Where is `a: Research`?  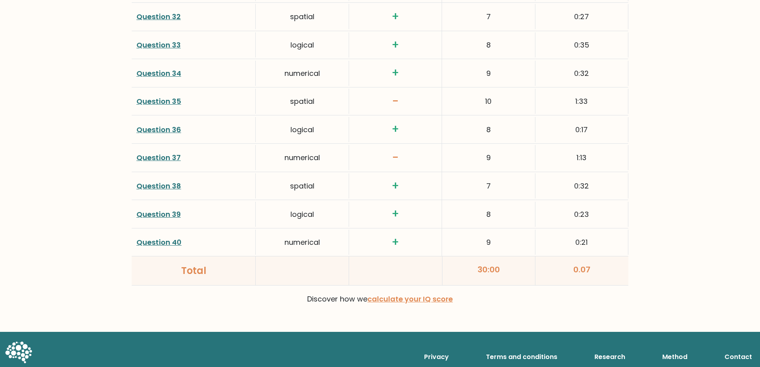
a: Research is located at coordinates (610, 357).